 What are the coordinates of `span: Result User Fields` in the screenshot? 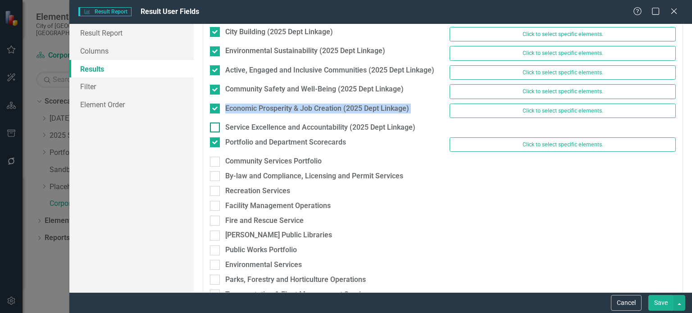 It's located at (170, 11).